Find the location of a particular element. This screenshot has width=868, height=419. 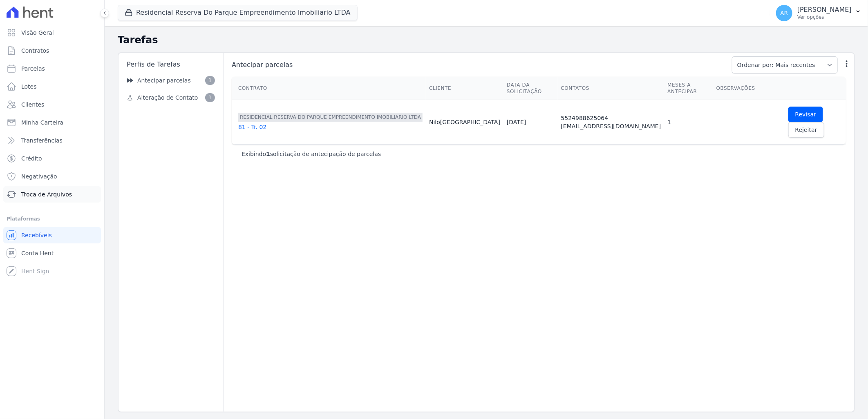

th: Observações is located at coordinates (749, 88).